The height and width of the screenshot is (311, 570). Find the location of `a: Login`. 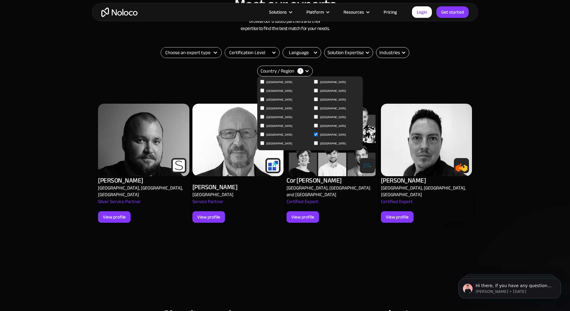

a: Login is located at coordinates (422, 12).